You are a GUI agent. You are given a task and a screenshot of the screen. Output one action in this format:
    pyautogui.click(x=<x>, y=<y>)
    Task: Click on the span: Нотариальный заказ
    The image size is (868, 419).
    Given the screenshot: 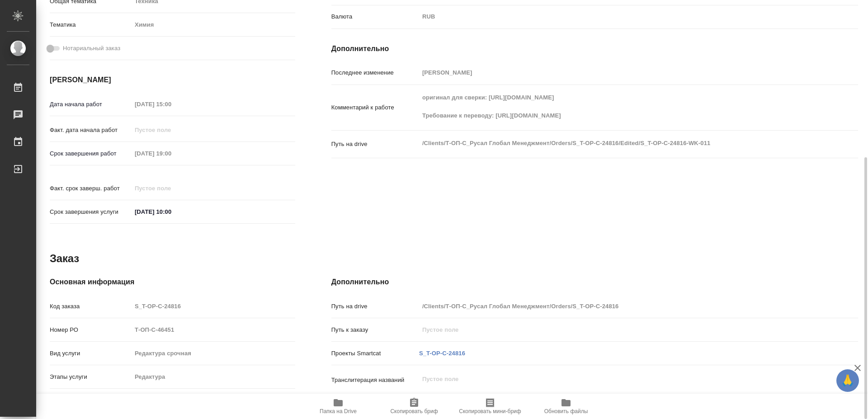 What is the action you would take?
    pyautogui.click(x=91, y=49)
    